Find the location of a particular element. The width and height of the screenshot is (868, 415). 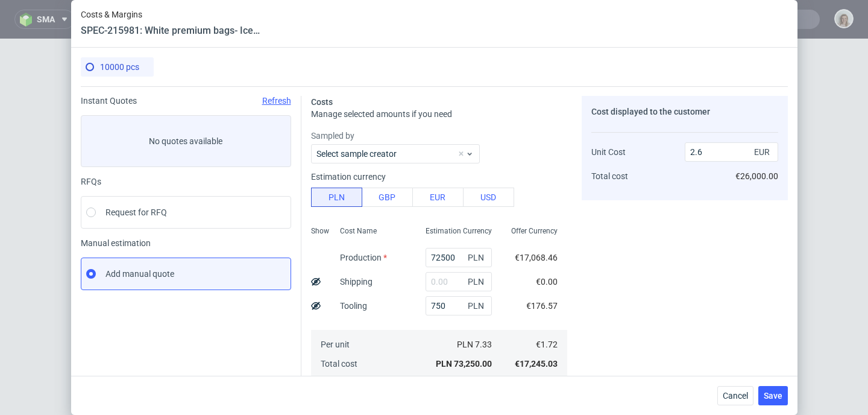

button: Cancel is located at coordinates (735, 396).